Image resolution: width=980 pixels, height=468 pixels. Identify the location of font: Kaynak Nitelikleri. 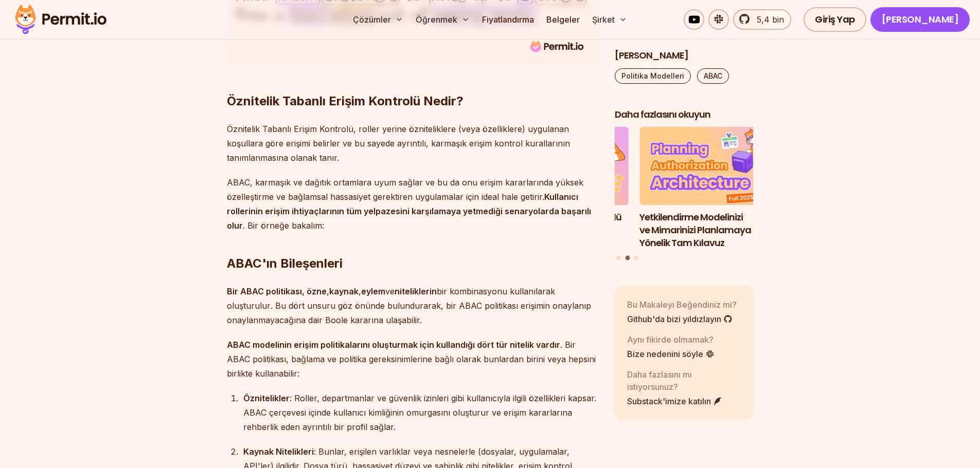
(278, 452).